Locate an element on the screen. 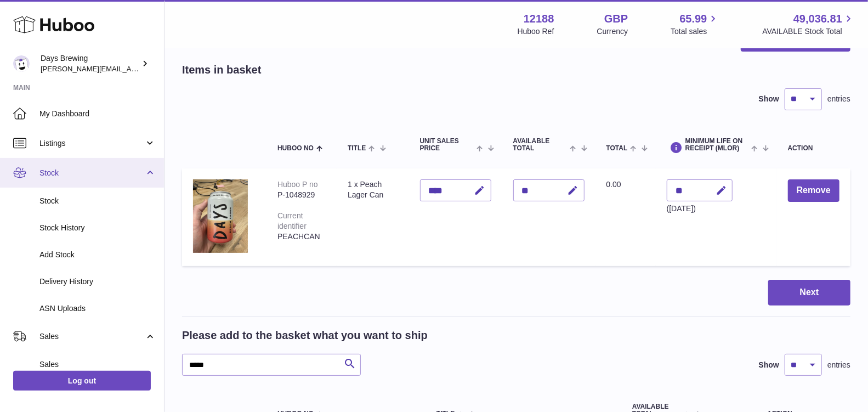  div: Action is located at coordinates (814, 148).